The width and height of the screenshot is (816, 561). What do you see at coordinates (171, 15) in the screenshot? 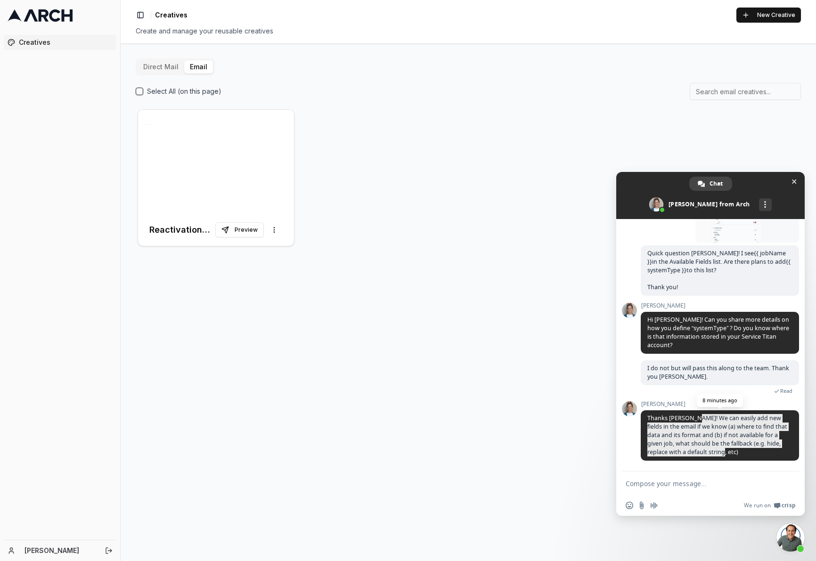
I see `nav: breadcrumb` at bounding box center [171, 15].